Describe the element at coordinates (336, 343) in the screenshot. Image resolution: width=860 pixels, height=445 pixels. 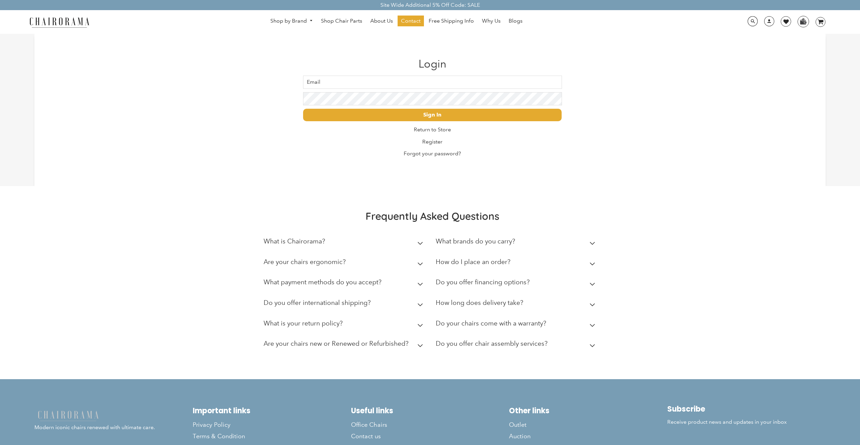
I see `h2: Are your chairs new or Renewed or Refurbished?` at that location.